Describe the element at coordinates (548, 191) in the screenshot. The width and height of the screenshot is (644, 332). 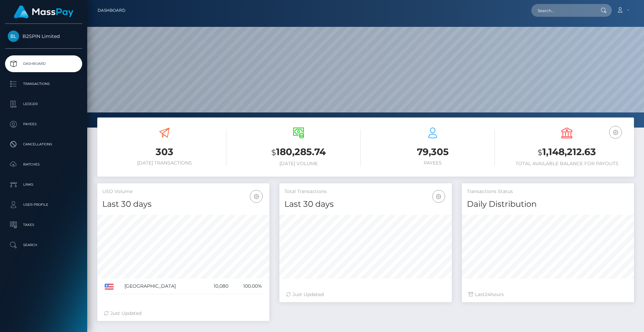
I see `h5: Transactions Status` at that location.